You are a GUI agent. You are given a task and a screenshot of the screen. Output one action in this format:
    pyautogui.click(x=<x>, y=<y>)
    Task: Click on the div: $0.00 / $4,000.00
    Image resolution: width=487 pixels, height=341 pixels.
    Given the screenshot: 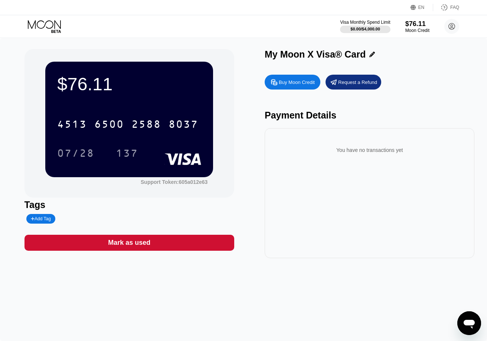 What is the action you would take?
    pyautogui.click(x=365, y=29)
    